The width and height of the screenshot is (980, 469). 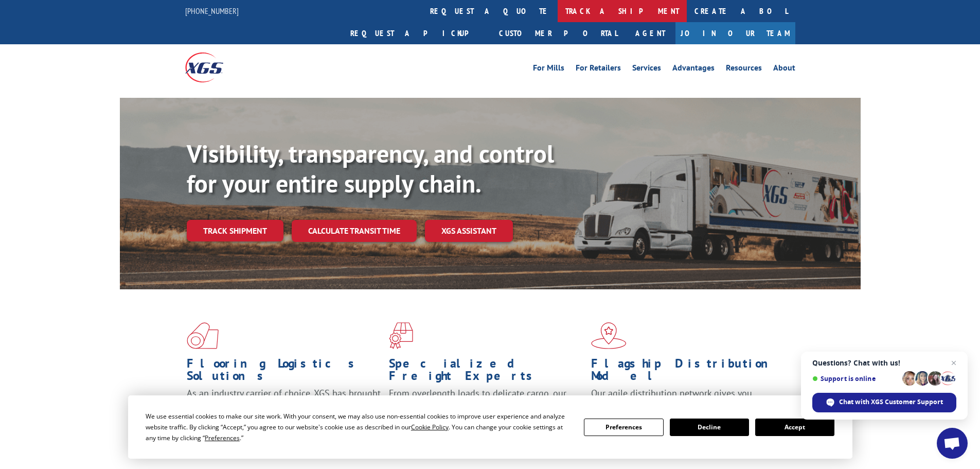 What do you see at coordinates (785, 69) in the screenshot?
I see `a: About` at bounding box center [785, 69].